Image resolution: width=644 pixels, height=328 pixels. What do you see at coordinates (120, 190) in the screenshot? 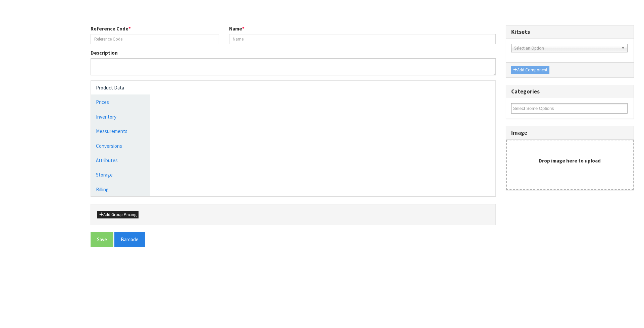
I see `a: Billing` at bounding box center [120, 190].